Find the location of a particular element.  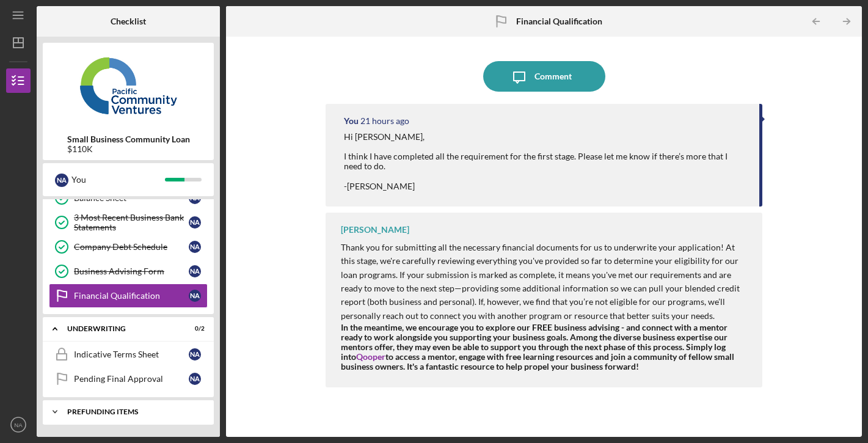

div: $110K is located at coordinates (128, 149).